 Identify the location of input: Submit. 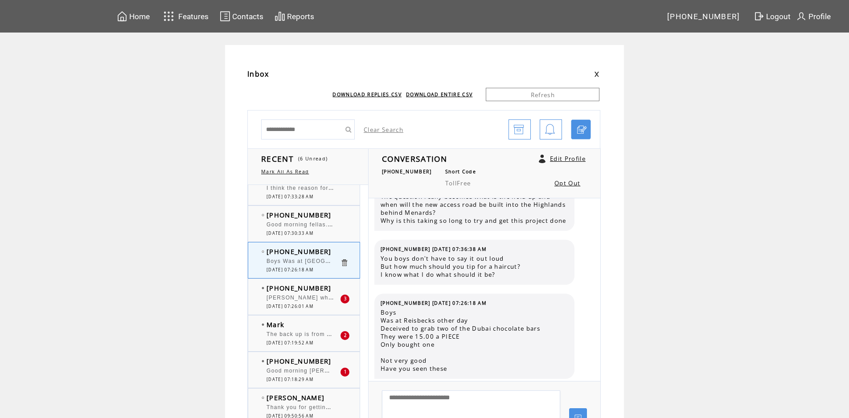
(348, 129).